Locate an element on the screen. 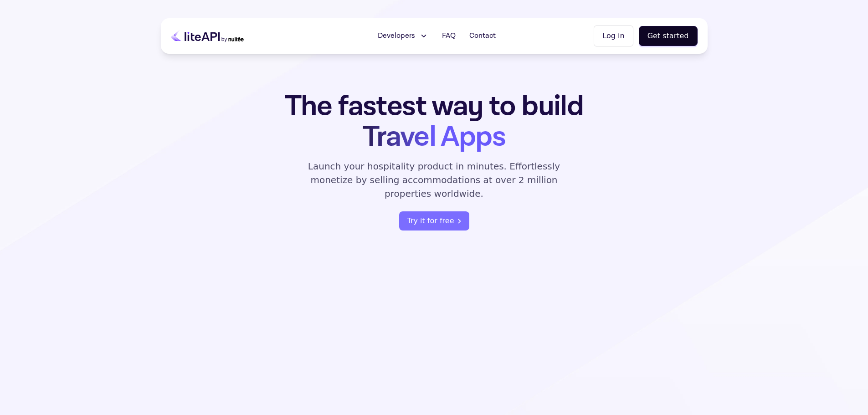 The height and width of the screenshot is (415, 868). button: Log in is located at coordinates (613, 36).